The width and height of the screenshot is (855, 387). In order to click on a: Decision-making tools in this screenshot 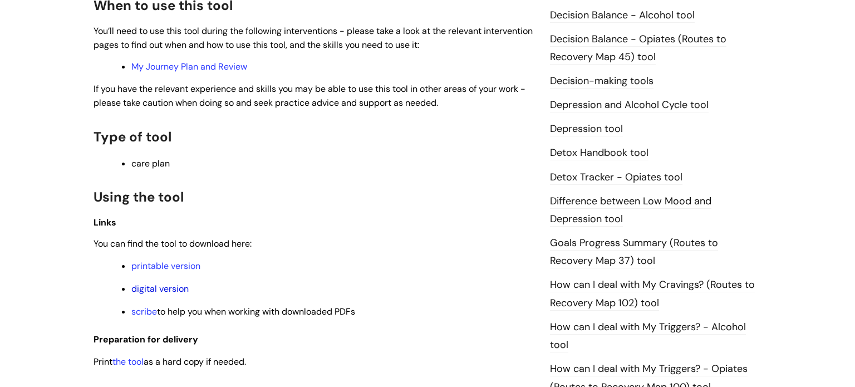, I will do `click(602, 81)`.